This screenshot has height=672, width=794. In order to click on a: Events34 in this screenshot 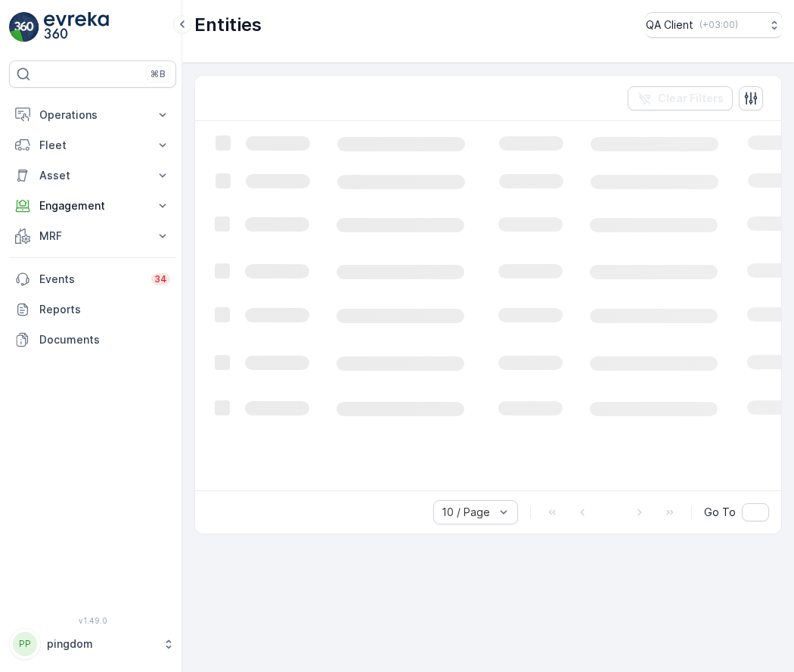, I will do `click(92, 279)`.